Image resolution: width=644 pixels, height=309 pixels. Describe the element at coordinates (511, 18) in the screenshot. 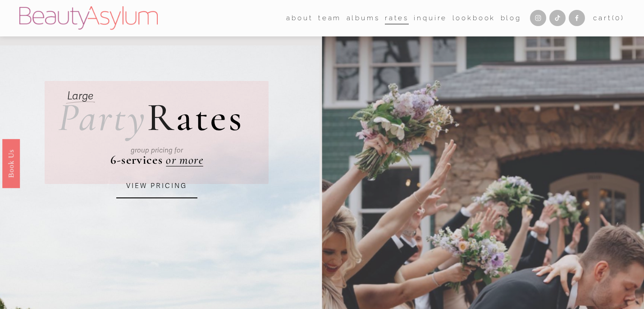

I see `a: Blog` at that location.